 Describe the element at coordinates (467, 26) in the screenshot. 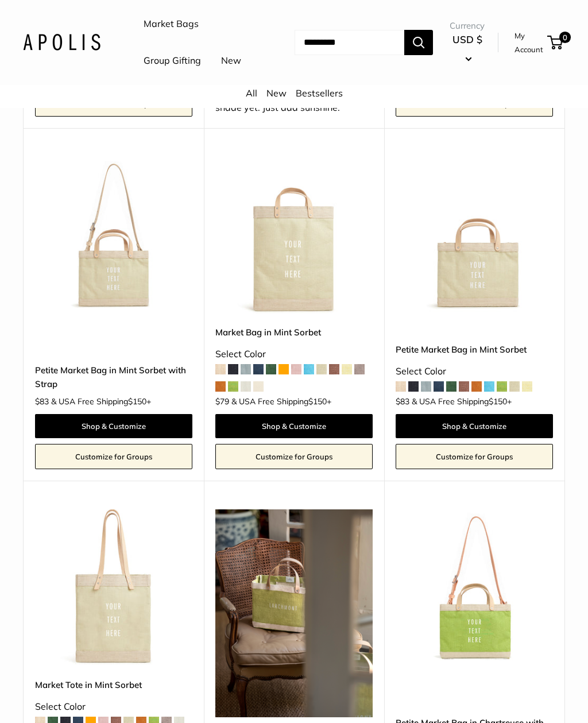

I see `span: Currency` at that location.